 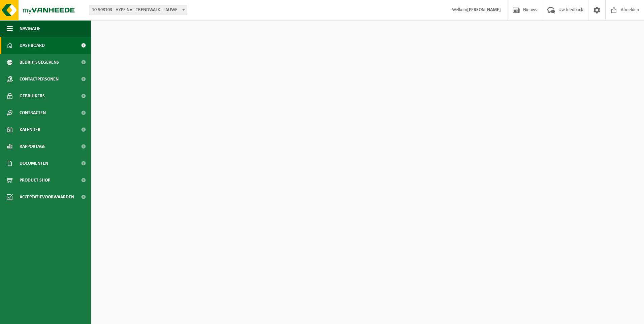 What do you see at coordinates (30, 28) in the screenshot?
I see `span: Navigatie` at bounding box center [30, 28].